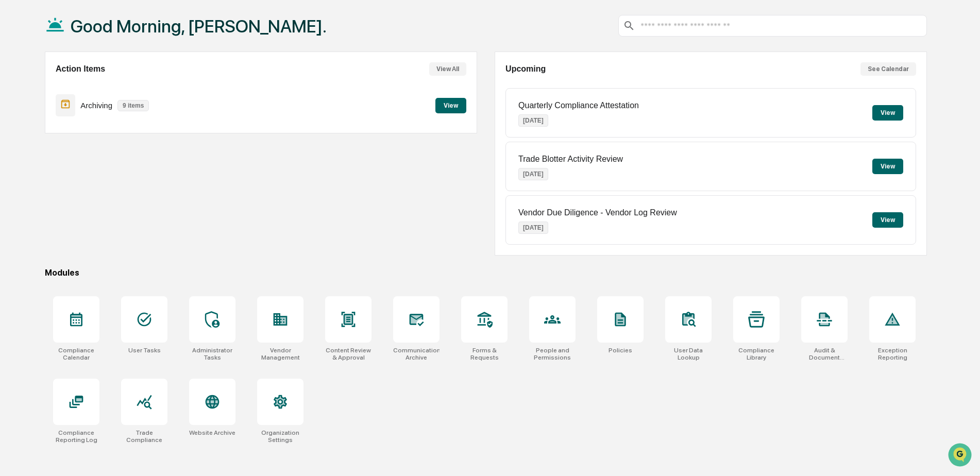 The width and height of the screenshot is (980, 476). I want to click on button: See Calendar, so click(889, 69).